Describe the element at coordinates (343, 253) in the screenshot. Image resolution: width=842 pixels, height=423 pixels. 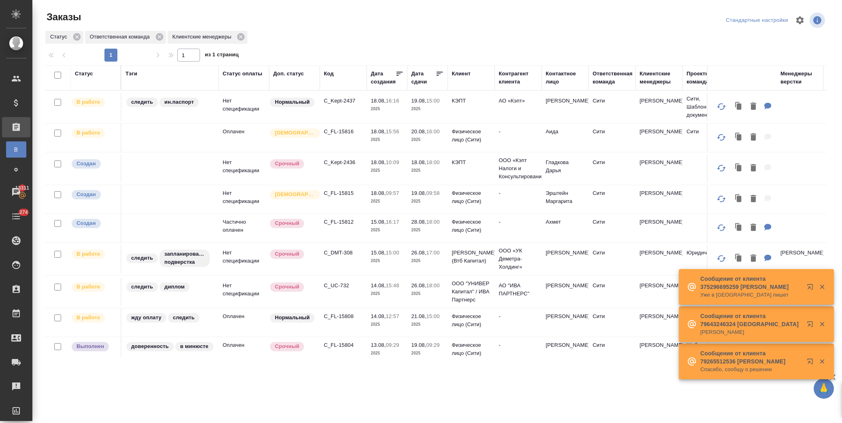
I see `p: C_DMT-308` at that location.